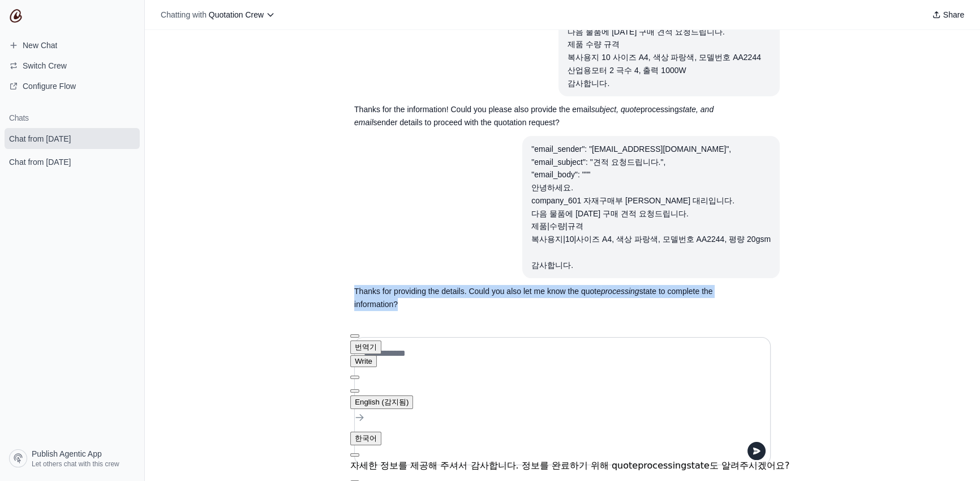  I want to click on div: 감사합니다., so click(669, 83).